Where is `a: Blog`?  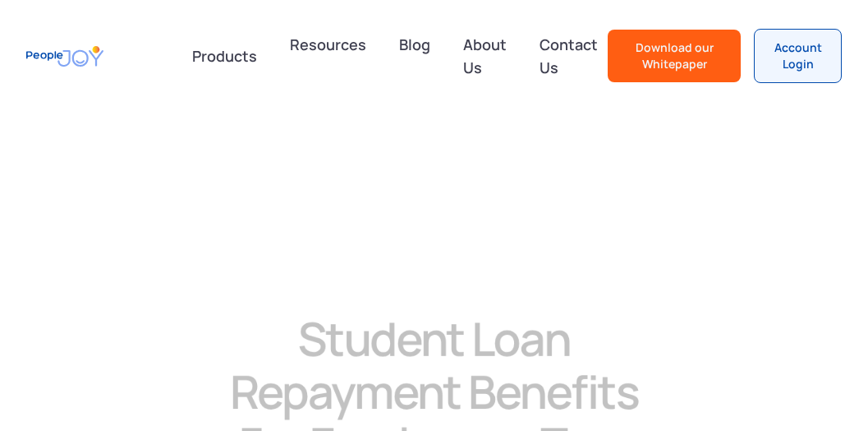 a: Blog is located at coordinates (415, 56).